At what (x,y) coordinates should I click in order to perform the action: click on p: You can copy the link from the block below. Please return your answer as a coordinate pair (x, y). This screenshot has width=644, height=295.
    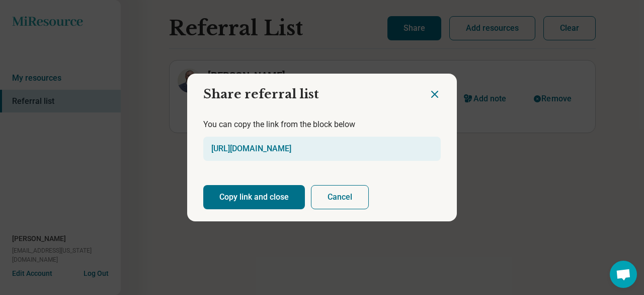
    Looking at the image, I should click on (322, 124).